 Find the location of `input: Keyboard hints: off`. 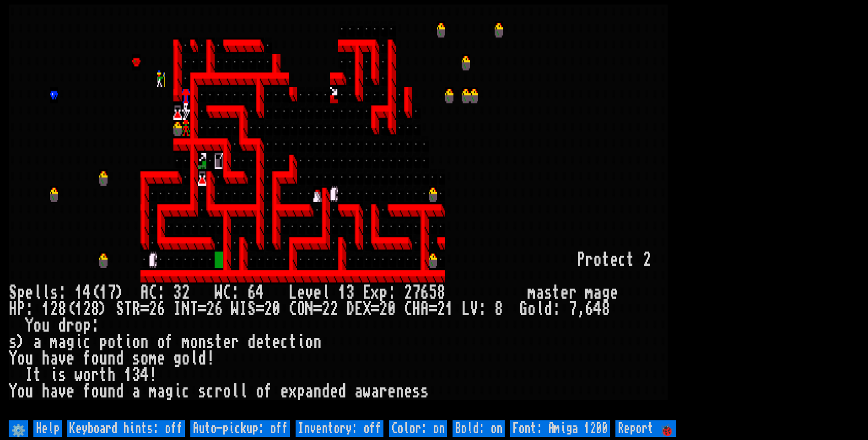

input: Keyboard hints: off is located at coordinates (126, 429).